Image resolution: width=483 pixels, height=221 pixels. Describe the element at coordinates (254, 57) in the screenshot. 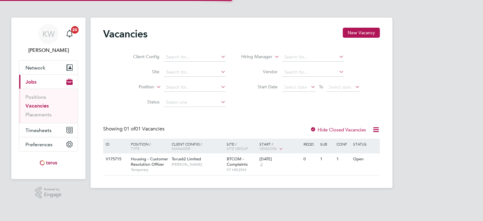

I see `label: Hiring Manager` at that location.